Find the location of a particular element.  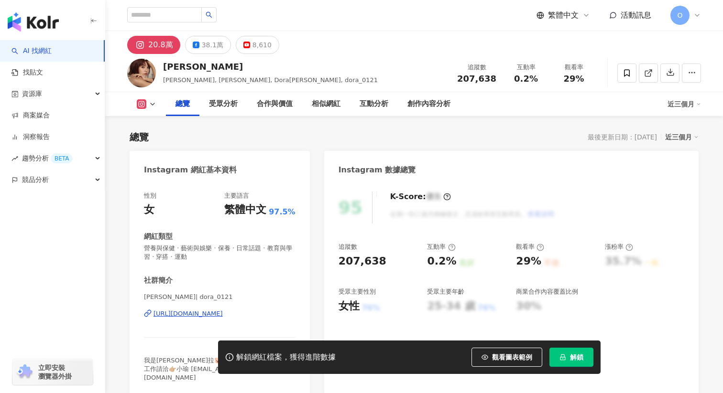

div: 0.2% is located at coordinates (441, 261).